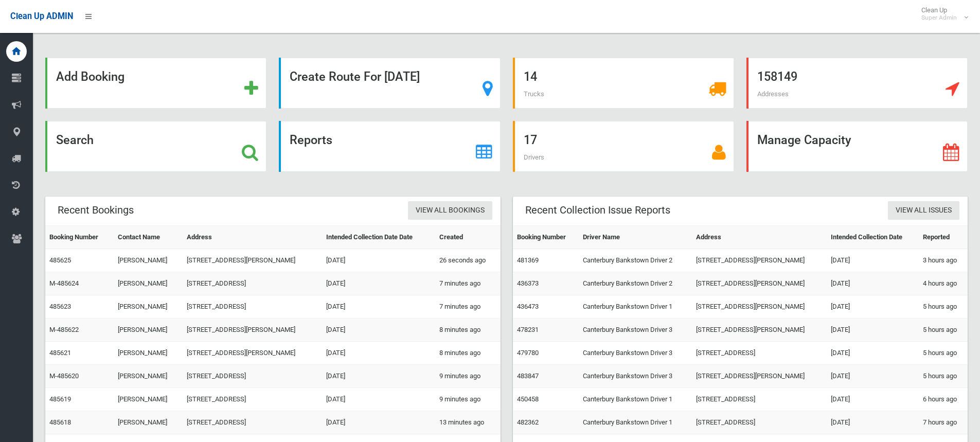  I want to click on a: 479780, so click(527, 352).